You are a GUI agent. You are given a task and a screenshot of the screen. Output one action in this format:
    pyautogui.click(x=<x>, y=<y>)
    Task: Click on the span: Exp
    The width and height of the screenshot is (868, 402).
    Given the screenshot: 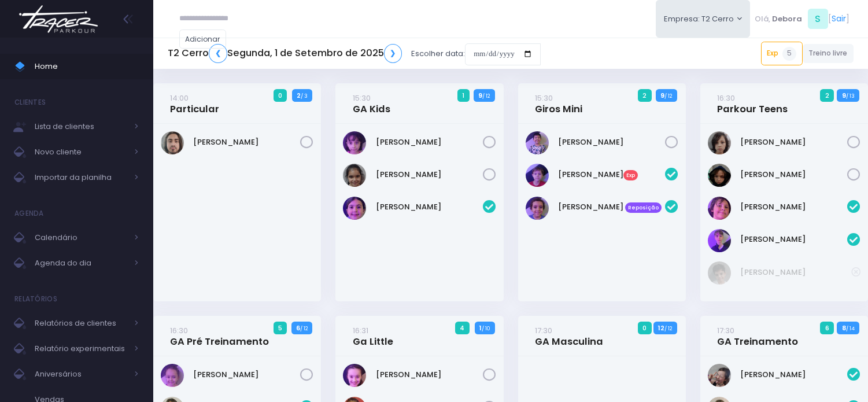 What is the action you would take?
    pyautogui.click(x=631, y=175)
    